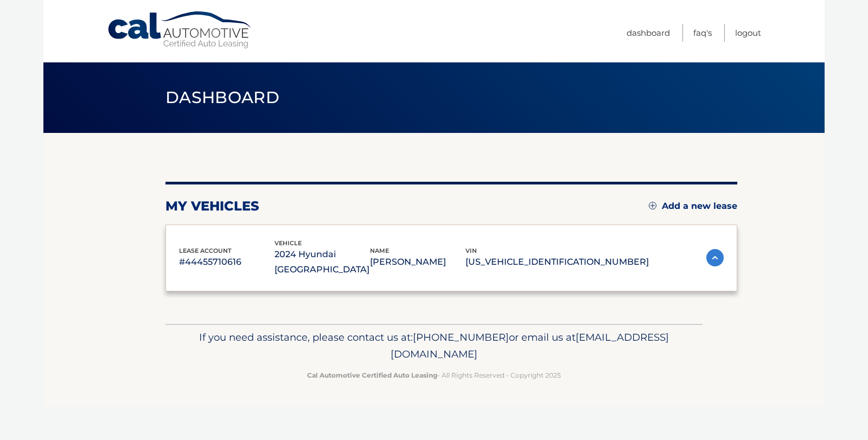 This screenshot has height=440, width=868. Describe the element at coordinates (212, 206) in the screenshot. I see `h2: my vehicles` at that location.